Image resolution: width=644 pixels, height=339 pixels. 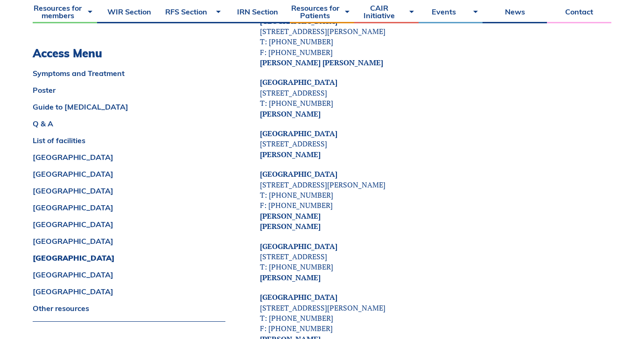 What do you see at coordinates (129, 124) in the screenshot?
I see `a: Q & A` at bounding box center [129, 124].